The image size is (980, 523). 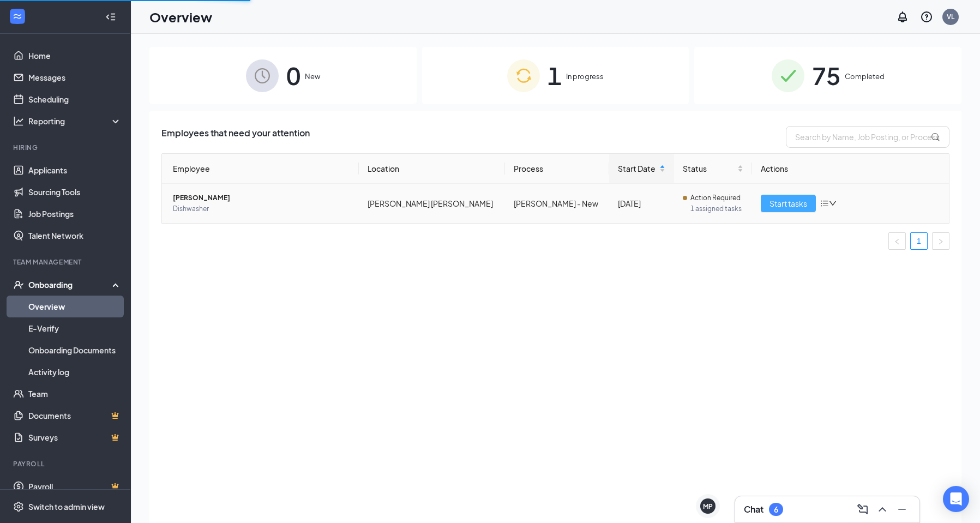 What do you see at coordinates (902, 510) in the screenshot?
I see `svg: Minimize` at bounding box center [902, 510].